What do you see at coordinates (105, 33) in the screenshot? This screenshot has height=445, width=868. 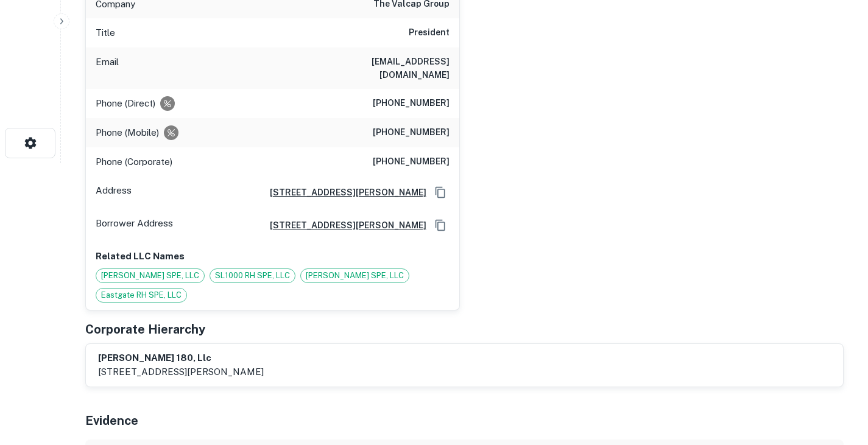 I see `p: Title` at bounding box center [105, 33].